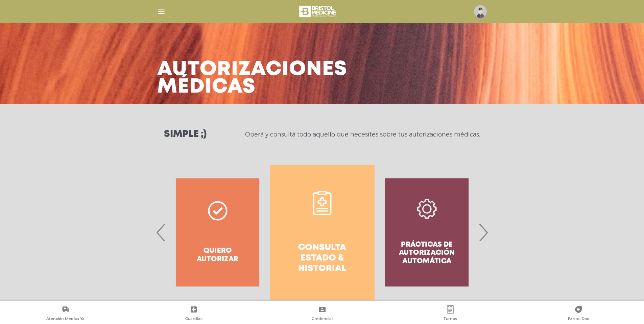  I want to click on a: Credencial, so click(322, 314).